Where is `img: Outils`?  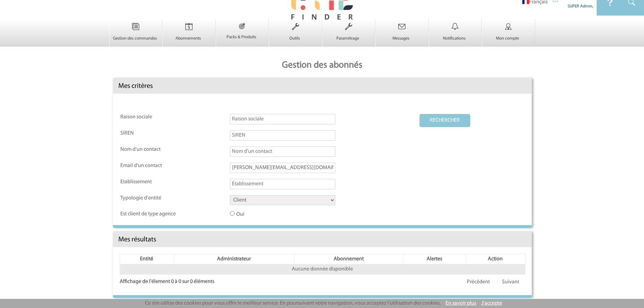 img: Outils is located at coordinates (295, 27).